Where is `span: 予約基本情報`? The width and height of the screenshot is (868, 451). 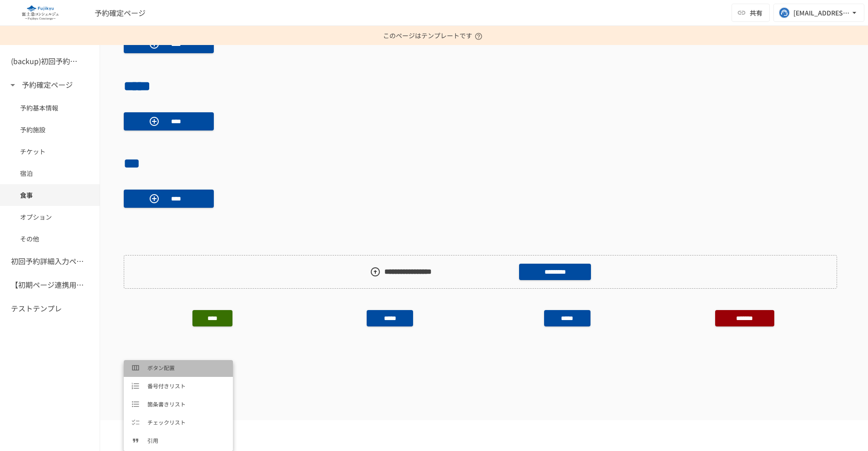 span: 予約基本情報 is located at coordinates (50, 108).